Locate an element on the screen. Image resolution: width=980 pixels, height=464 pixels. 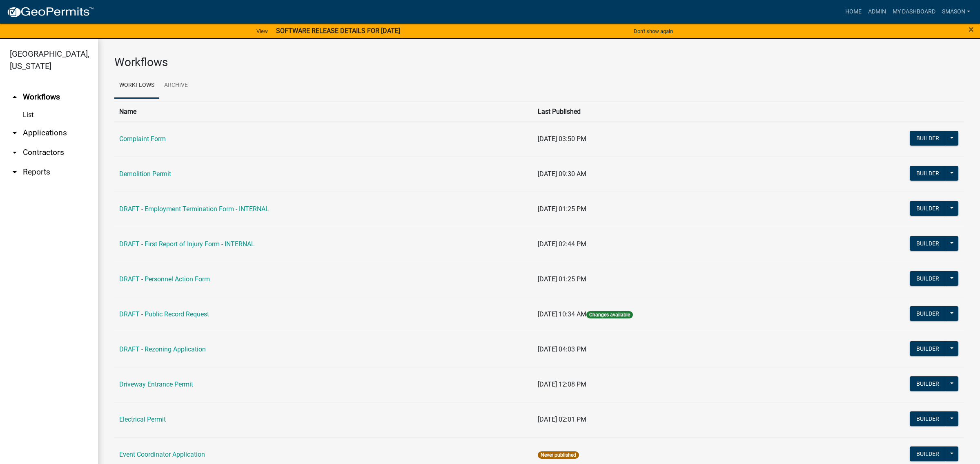
a: Workflows is located at coordinates (137, 86).